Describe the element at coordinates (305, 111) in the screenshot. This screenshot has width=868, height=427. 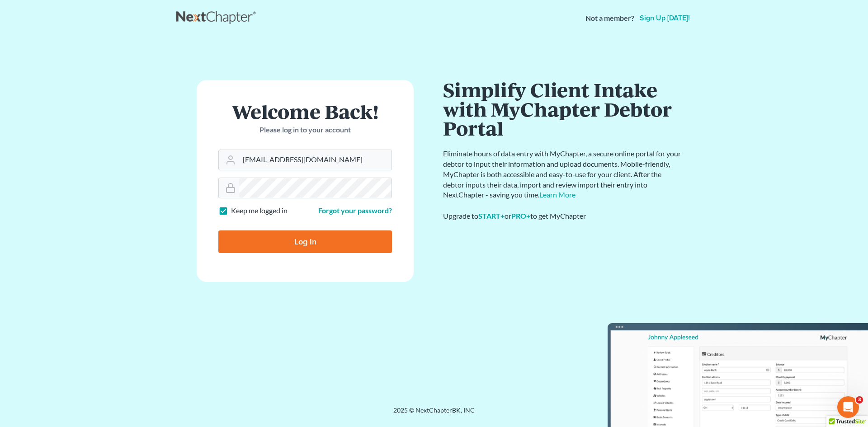
I see `h1: Welcome Back!` at that location.